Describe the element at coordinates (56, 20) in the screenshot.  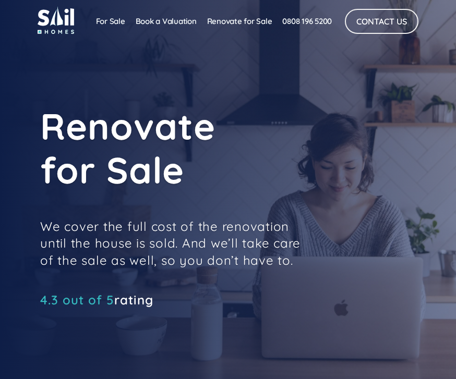
I see `img: sail home logo` at that location.